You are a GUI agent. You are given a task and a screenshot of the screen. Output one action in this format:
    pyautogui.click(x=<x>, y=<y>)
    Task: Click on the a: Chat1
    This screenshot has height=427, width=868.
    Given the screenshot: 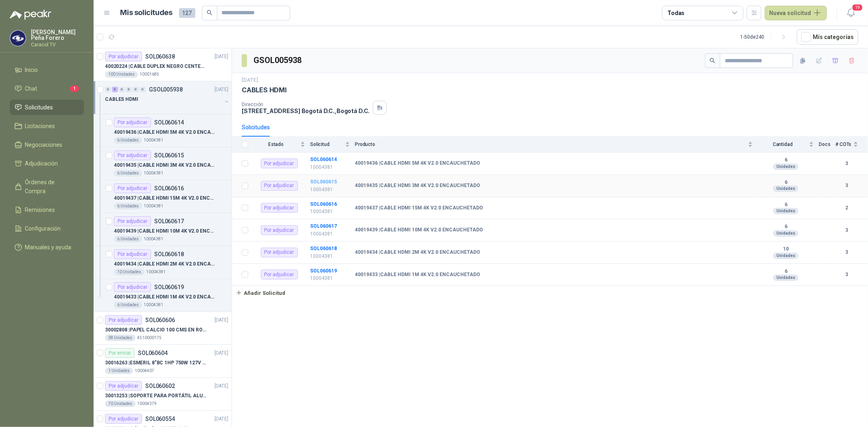 What is the action you would take?
    pyautogui.click(x=47, y=89)
    